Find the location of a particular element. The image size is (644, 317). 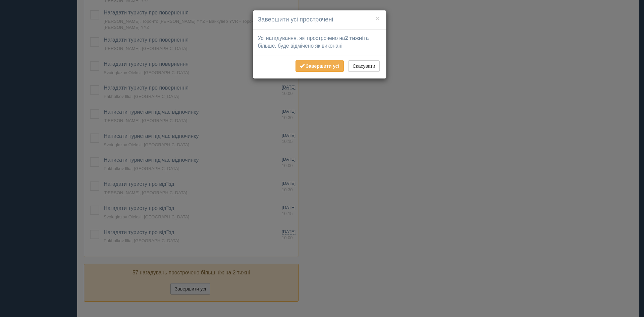

button: Завершити усі is located at coordinates (320, 66).